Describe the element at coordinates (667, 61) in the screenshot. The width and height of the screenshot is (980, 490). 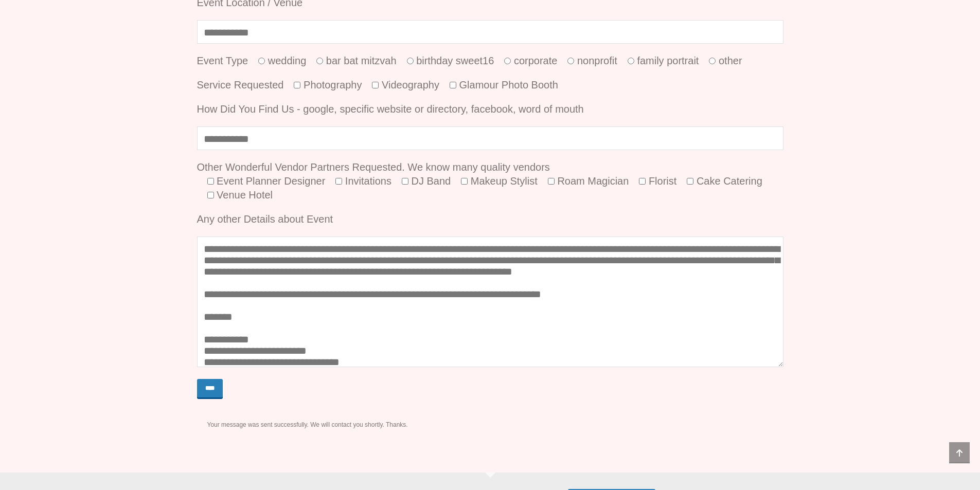
I see `span: family portrait` at that location.